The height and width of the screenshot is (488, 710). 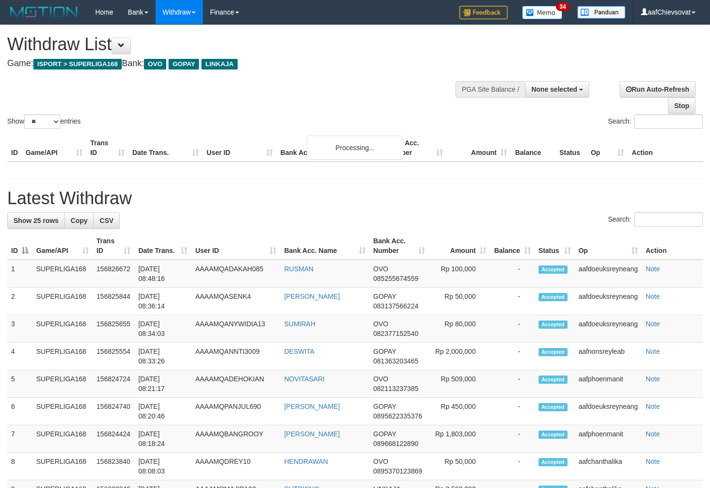 What do you see at coordinates (396, 361) in the screenshot?
I see `span: Copy 081363203465 to clipboard` at bounding box center [396, 361].